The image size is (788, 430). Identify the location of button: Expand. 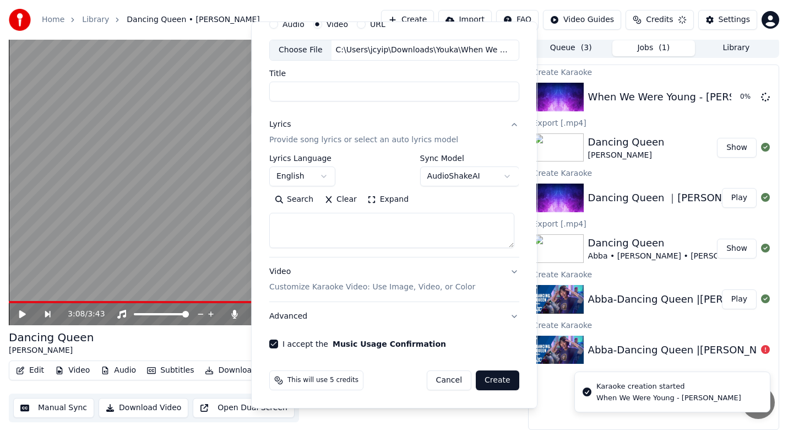
(388, 199).